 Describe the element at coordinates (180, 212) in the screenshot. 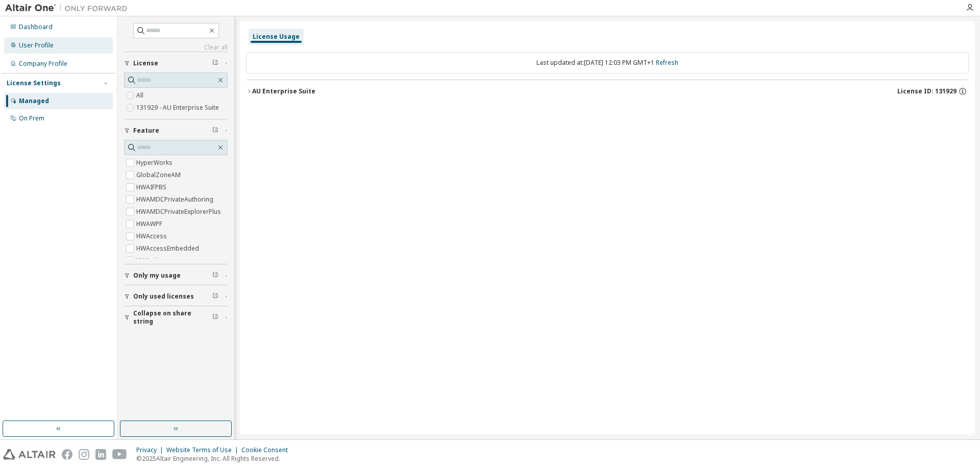

I see `label: HWAMDCPrivateExplorerPlus` at that location.